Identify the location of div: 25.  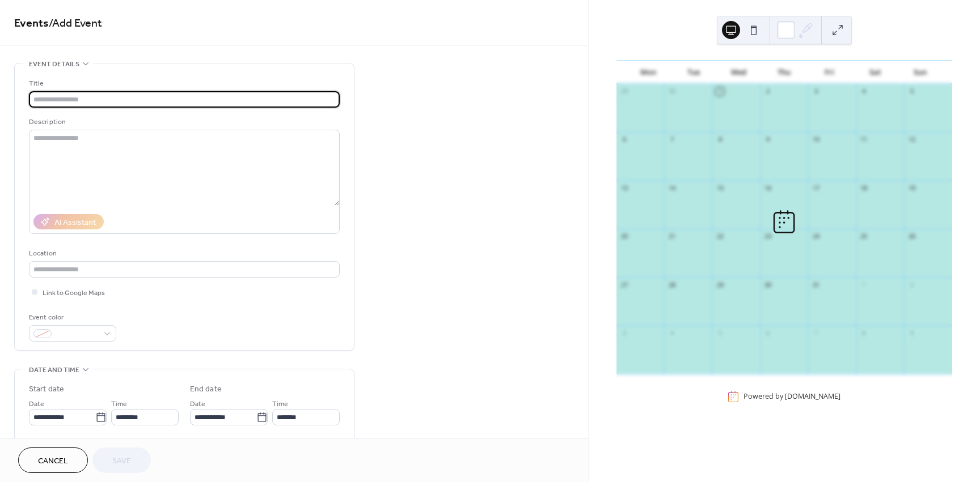
(863, 236).